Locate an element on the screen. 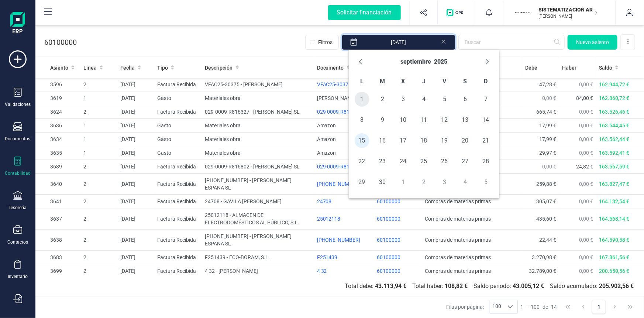 Image resolution: width=644 pixels, height=318 pixels. span: 259,88 € is located at coordinates (546, 184).